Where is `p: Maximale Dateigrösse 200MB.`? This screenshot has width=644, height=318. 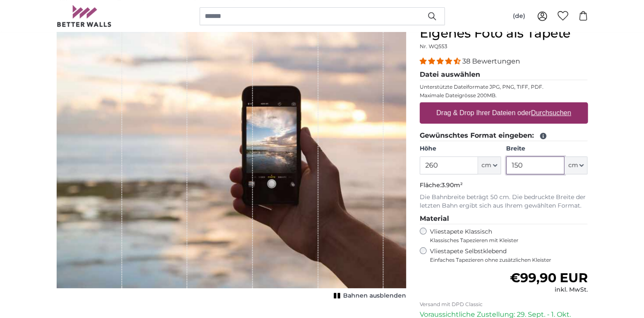 p: Maximale Dateigrösse 200MB. is located at coordinates (504, 95).